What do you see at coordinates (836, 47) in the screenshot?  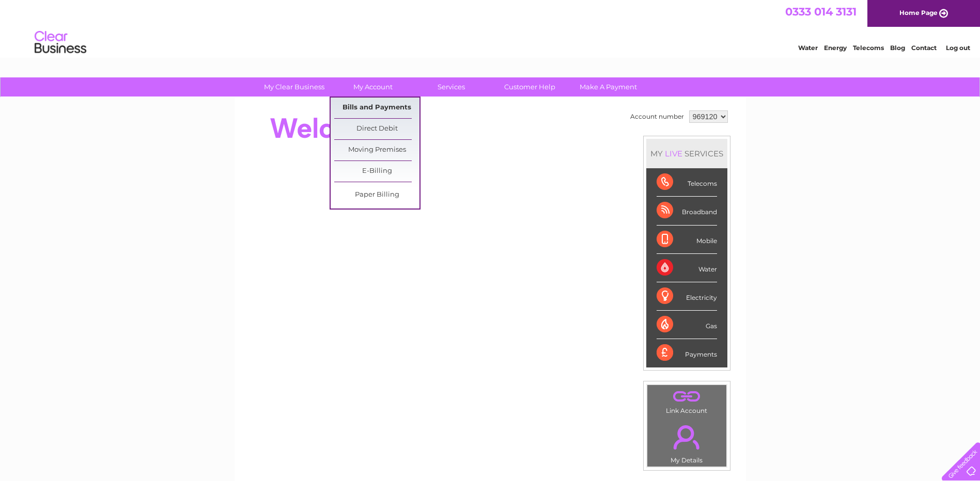 I see `a: Energy` at bounding box center [836, 47].